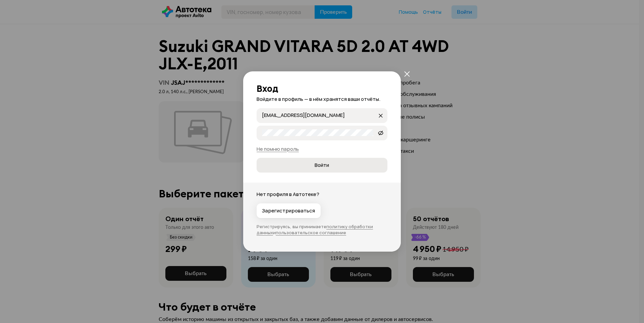  What do you see at coordinates (322, 195) in the screenshot?
I see `p: Нет профиля в Автотеке?` at bounding box center [322, 195].